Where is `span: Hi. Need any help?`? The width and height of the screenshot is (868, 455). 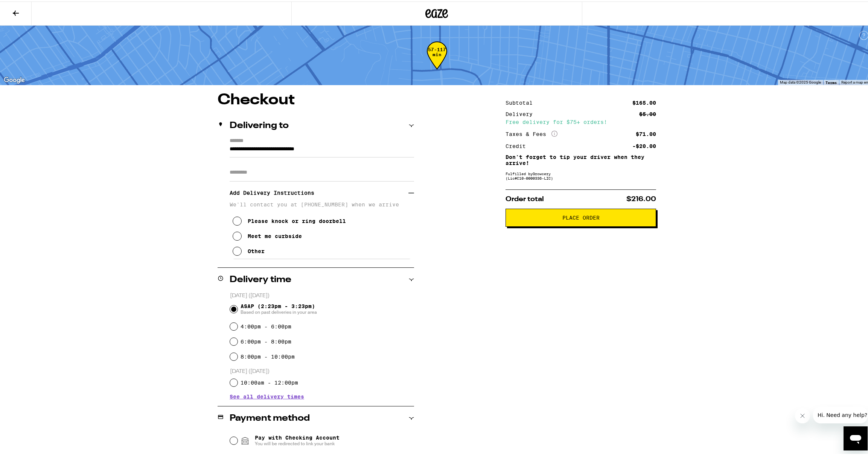
span: Hi. Need any help? is located at coordinates (29, 8).